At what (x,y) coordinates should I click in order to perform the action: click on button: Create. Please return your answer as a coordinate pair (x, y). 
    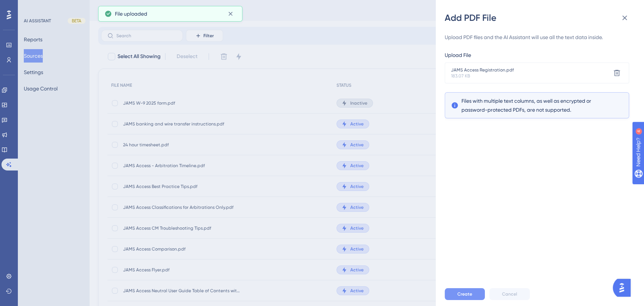
    Looking at the image, I should click on (465, 294).